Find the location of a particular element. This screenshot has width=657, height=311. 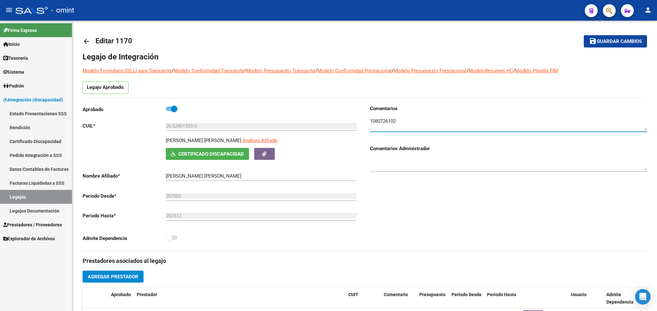

a: Modelo Presupuesto Prestacional is located at coordinates (430, 71).